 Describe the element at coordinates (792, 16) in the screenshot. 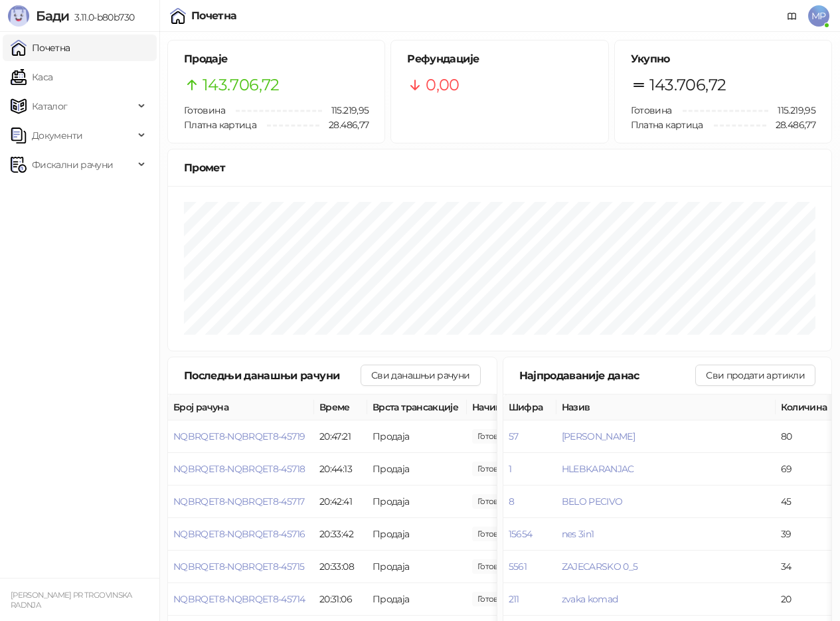

I see `a: Документација` at that location.